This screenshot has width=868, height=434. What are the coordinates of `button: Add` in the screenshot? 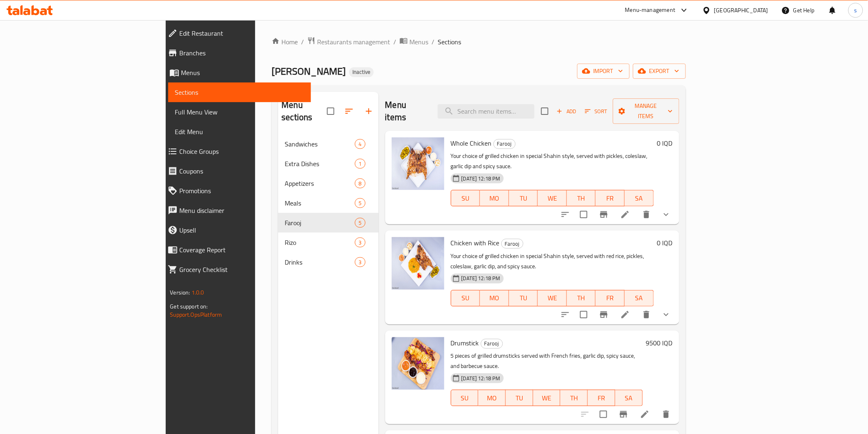 It's located at (567, 111).